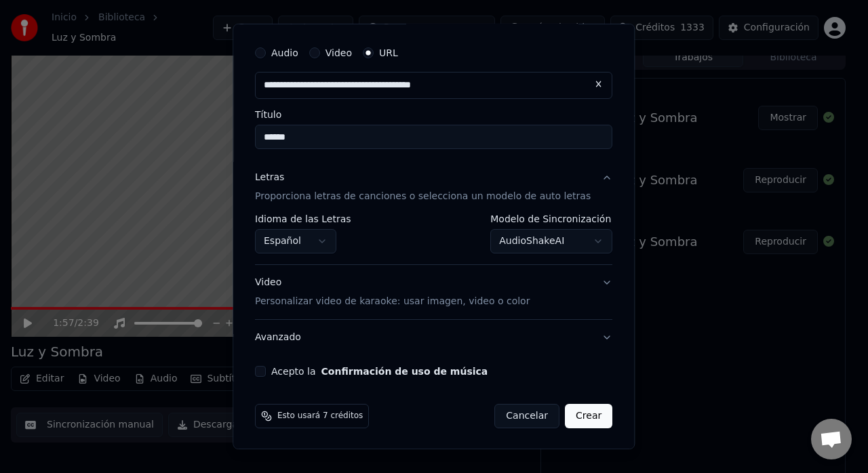 The height and width of the screenshot is (473, 868). Describe the element at coordinates (269, 177) in the screenshot. I see `div: Letras` at that location.